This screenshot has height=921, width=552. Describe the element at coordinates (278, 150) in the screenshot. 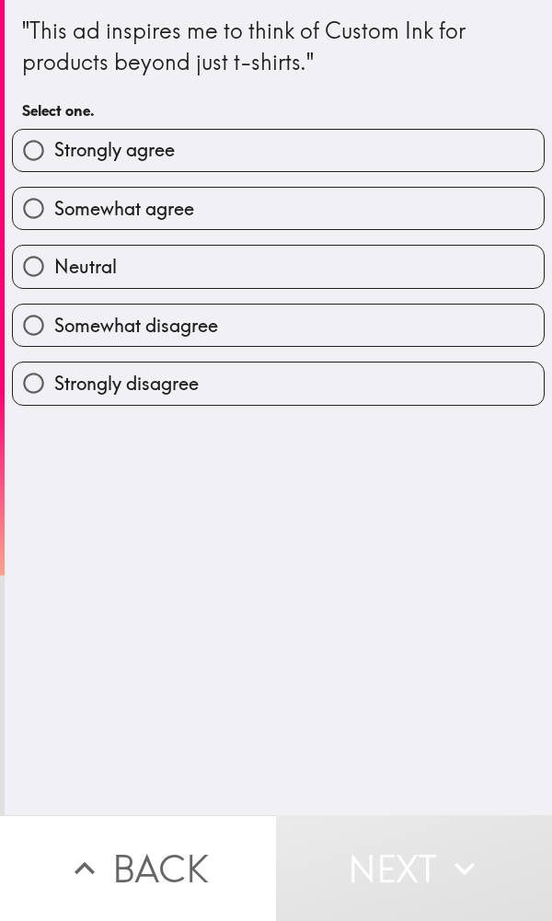

I see `button: Strongly agree` at that location.